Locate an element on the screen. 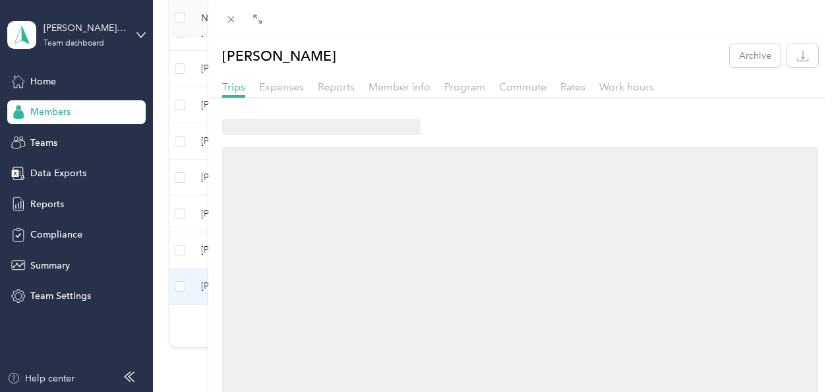 This screenshot has width=832, height=392. span: Reports is located at coordinates (336, 86).